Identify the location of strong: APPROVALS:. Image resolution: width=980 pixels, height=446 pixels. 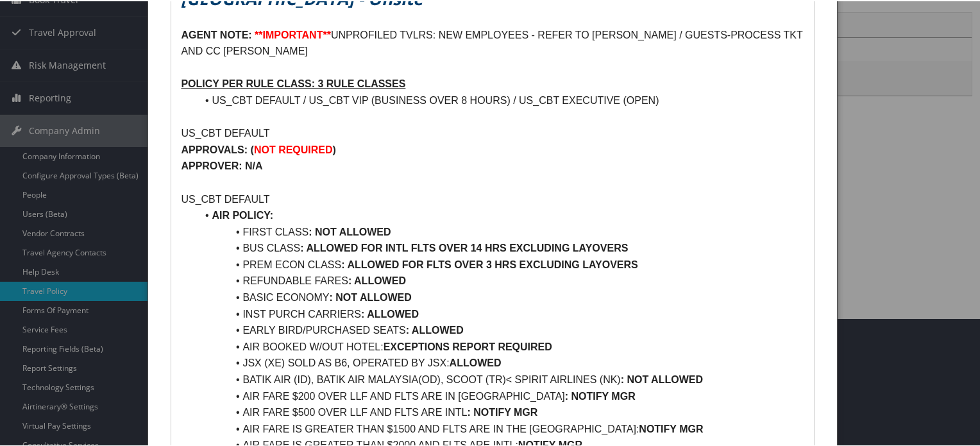
(214, 148).